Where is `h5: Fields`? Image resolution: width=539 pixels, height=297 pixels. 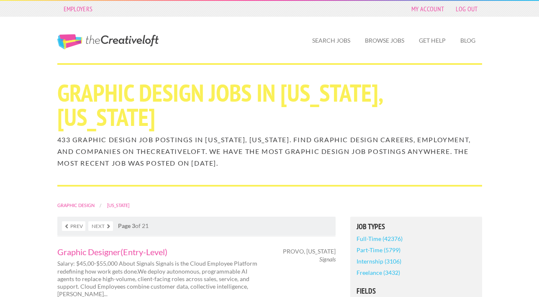 h5: Fields is located at coordinates (416, 291).